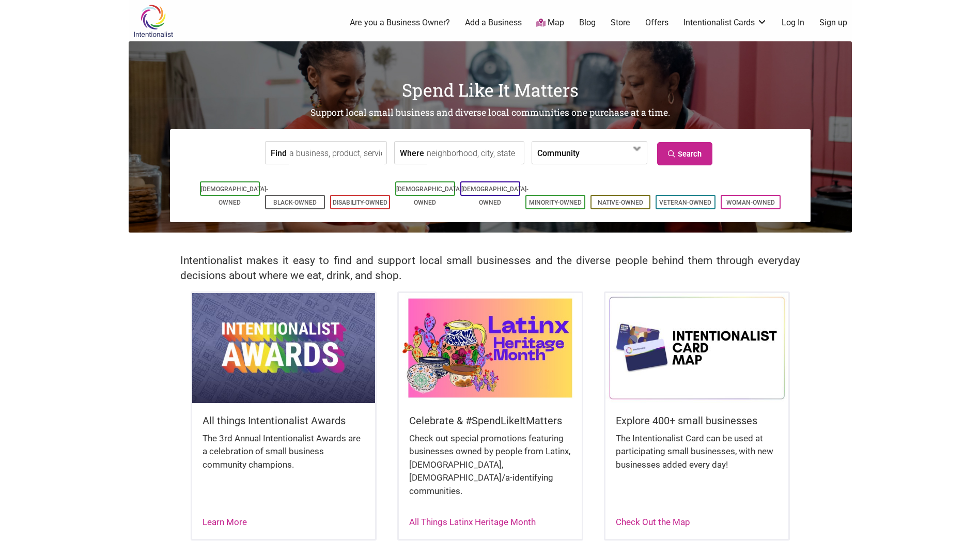  I want to click on h5: Explore 400+ small businesses, so click(697, 421).